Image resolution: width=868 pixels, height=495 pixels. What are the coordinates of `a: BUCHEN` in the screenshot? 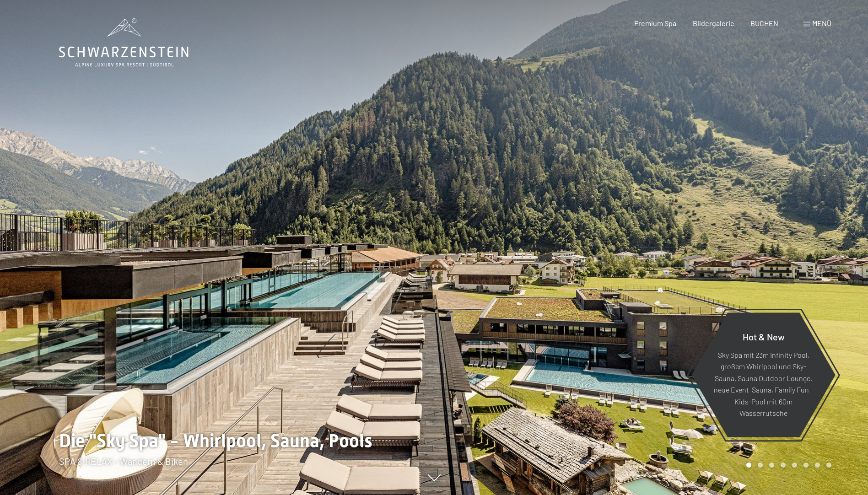 It's located at (764, 23).